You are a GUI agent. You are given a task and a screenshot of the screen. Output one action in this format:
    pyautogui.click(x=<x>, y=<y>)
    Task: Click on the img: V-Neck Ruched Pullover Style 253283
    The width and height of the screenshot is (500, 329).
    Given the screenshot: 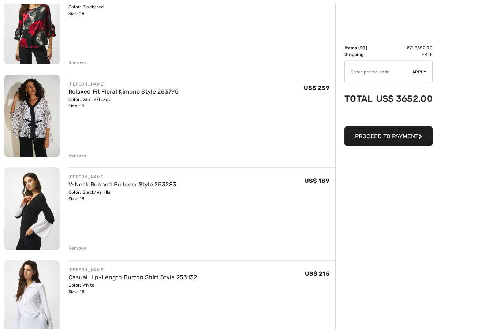 What is the action you would take?
    pyautogui.click(x=32, y=209)
    